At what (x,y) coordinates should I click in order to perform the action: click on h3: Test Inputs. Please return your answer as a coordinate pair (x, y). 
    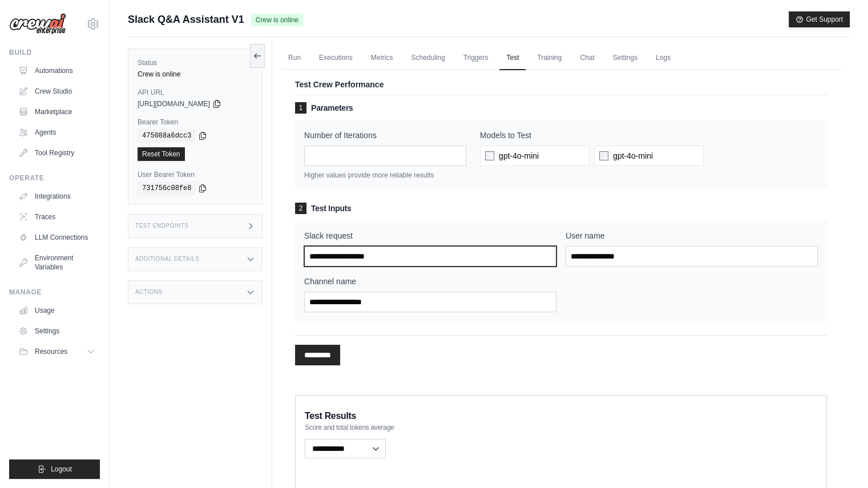
    Looking at the image, I should click on (561, 208).